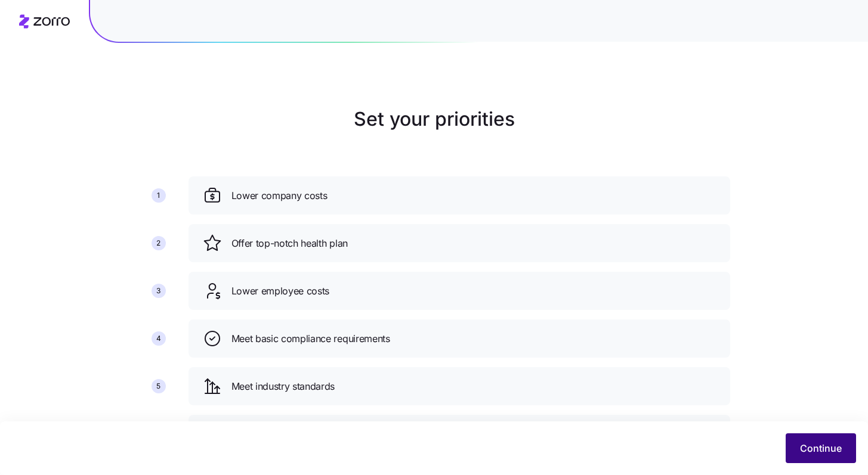 This screenshot has height=475, width=868. Describe the element at coordinates (279, 196) in the screenshot. I see `span: Lower company costs` at that location.